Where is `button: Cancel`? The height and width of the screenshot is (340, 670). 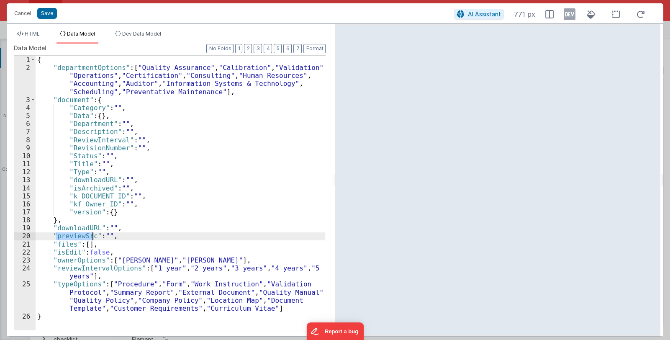
button: Cancel is located at coordinates (23, 13).